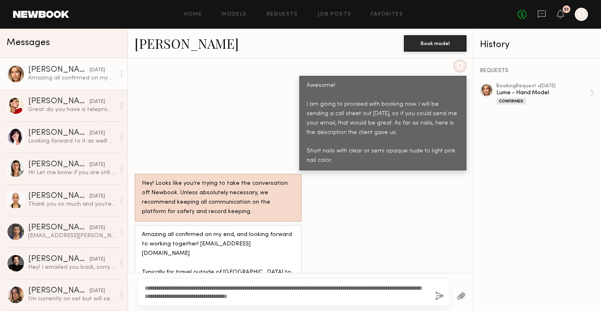  What do you see at coordinates (435, 43) in the screenshot?
I see `button: Book model` at bounding box center [435, 43].